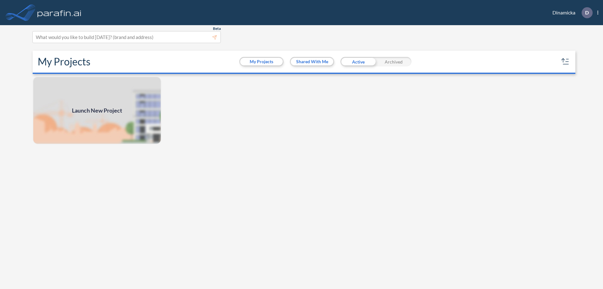 The width and height of the screenshot is (603, 289). Describe the element at coordinates (394, 62) in the screenshot. I see `div: Archived` at that location.